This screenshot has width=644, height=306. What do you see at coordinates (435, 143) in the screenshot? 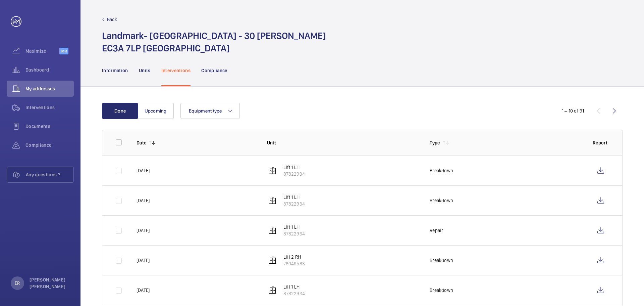
I see `p: Type` at bounding box center [435, 143].